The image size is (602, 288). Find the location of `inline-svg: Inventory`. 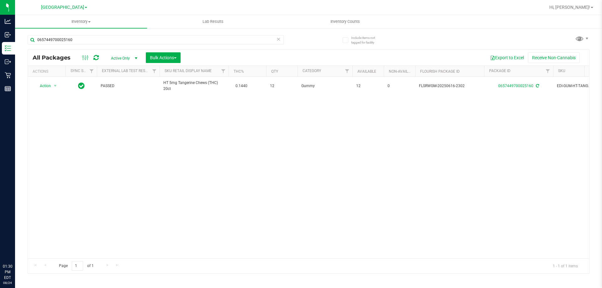

inline-svg: Inventory is located at coordinates (8, 48).